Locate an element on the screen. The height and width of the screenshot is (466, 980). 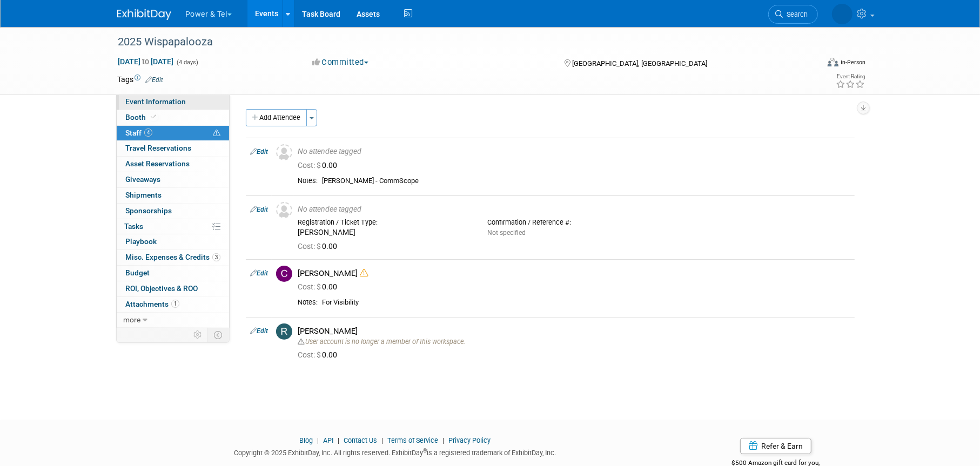
span: Booth is located at coordinates (142, 117).